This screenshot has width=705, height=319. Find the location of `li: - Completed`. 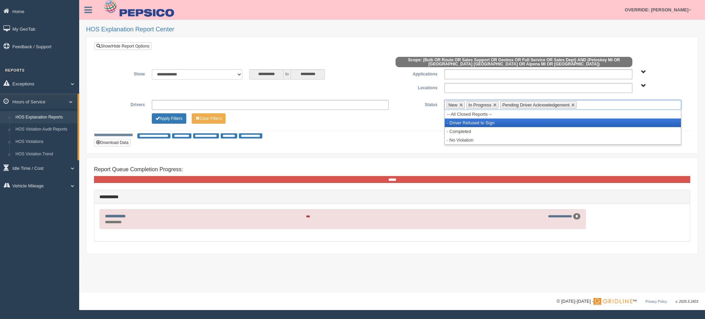

li: - Completed is located at coordinates (562, 131).